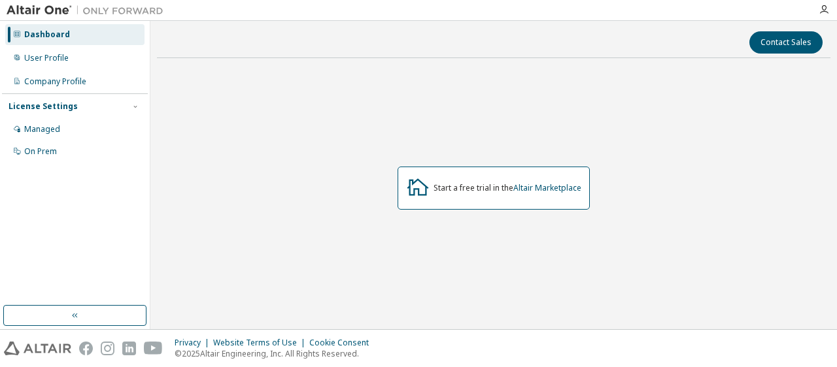 The width and height of the screenshot is (837, 367). Describe the element at coordinates (261, 343) in the screenshot. I see `div: Website Terms of Use` at that location.